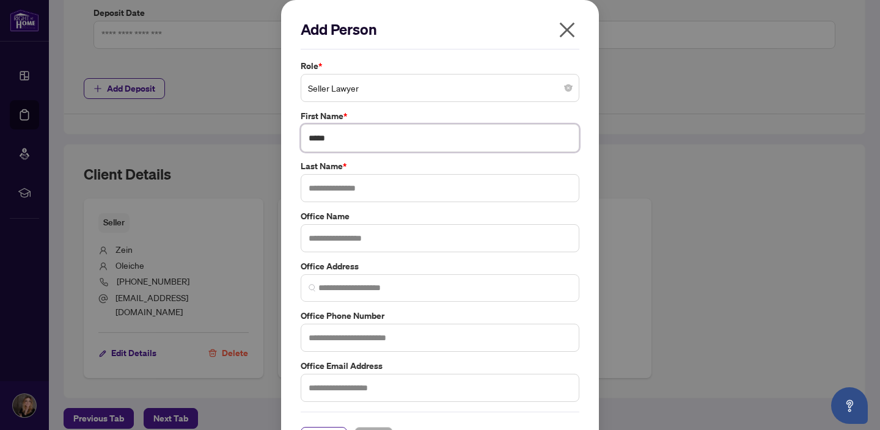 This screenshot has height=430, width=880. What do you see at coordinates (440, 316) in the screenshot?
I see `label: Office Phone Number` at bounding box center [440, 316].